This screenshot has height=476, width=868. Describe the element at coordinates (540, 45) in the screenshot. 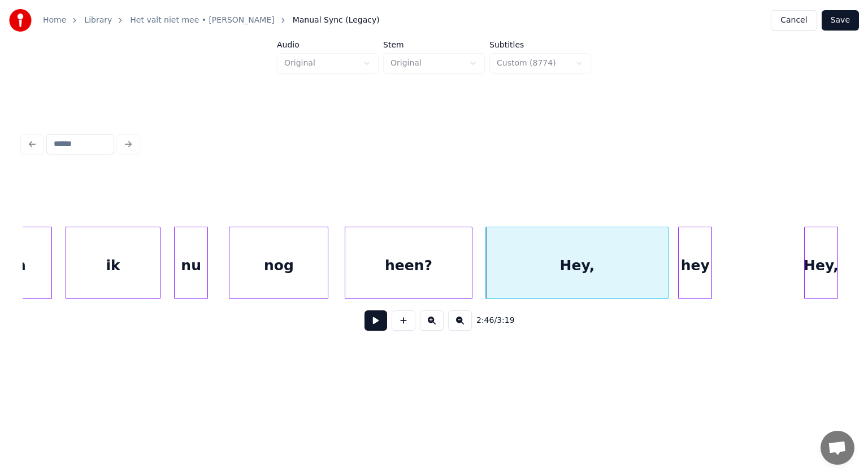

I see `label: Subtitles` at that location.